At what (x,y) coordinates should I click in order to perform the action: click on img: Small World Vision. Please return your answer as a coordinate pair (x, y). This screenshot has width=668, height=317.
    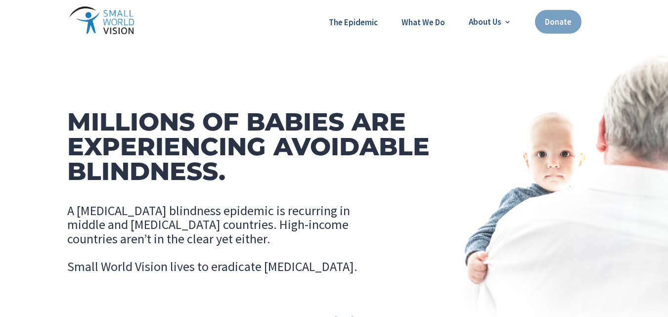
    Looking at the image, I should click on (102, 20).